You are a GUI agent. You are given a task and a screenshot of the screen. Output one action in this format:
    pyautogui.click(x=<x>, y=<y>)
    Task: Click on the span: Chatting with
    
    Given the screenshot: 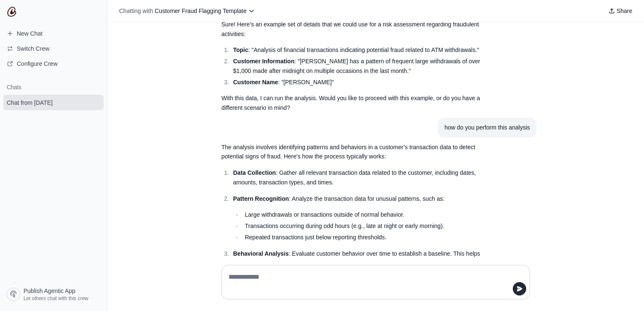 What is the action you would take?
    pyautogui.click(x=136, y=11)
    